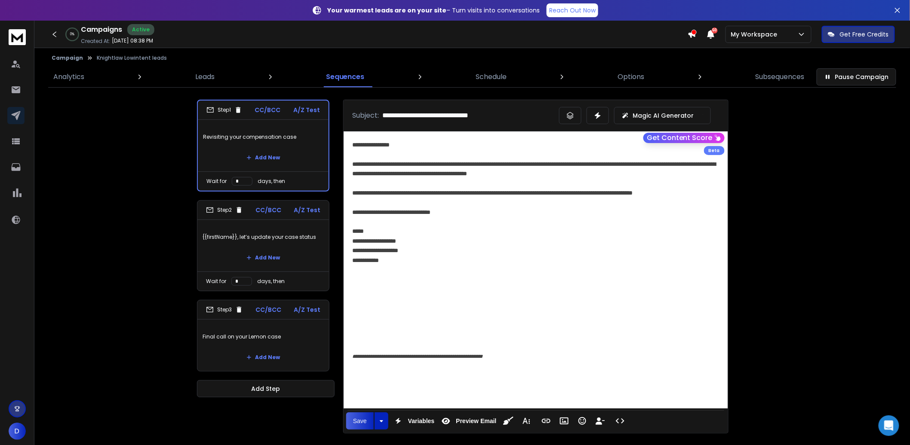  I want to click on p: Subject:, so click(365, 116).